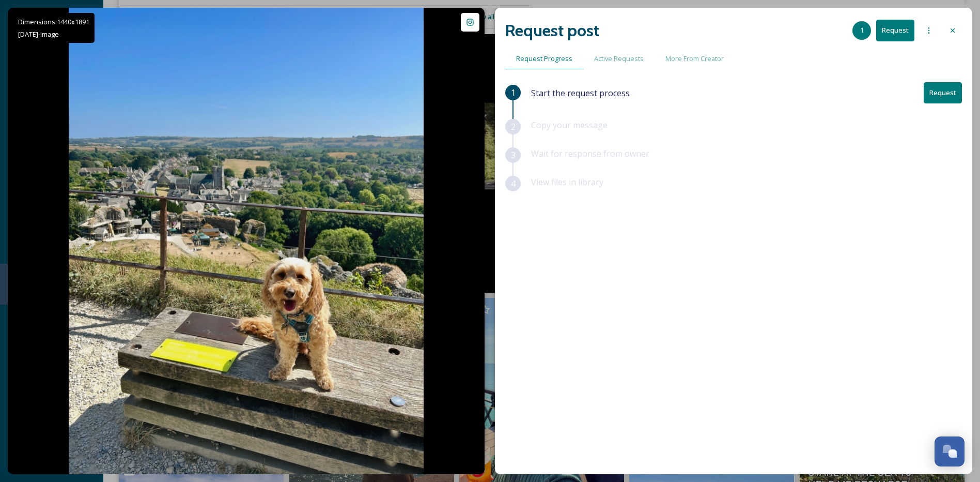 This screenshot has height=482, width=980. Describe the element at coordinates (53, 21) in the screenshot. I see `span: Dimensions: 1440 x 1891` at that location.